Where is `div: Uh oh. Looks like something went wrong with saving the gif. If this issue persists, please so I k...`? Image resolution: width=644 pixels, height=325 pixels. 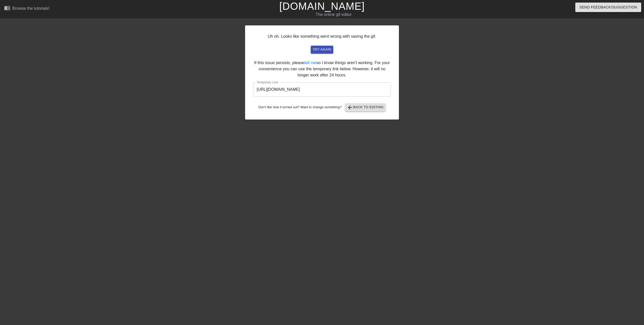
div: Uh oh. Looks like something went wrong with saving the gif. If this issue persists, please so I k... is located at coordinates (322, 72).